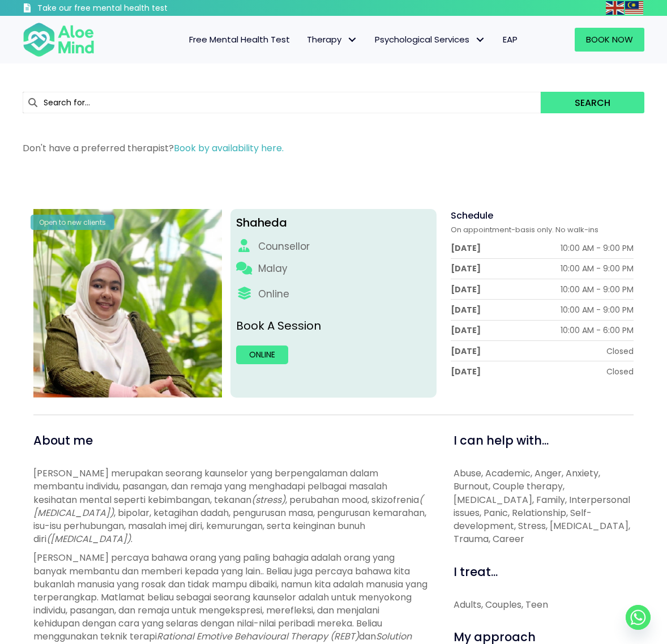  Describe the element at coordinates (616, 8) in the screenshot. I see `a: English` at that location.